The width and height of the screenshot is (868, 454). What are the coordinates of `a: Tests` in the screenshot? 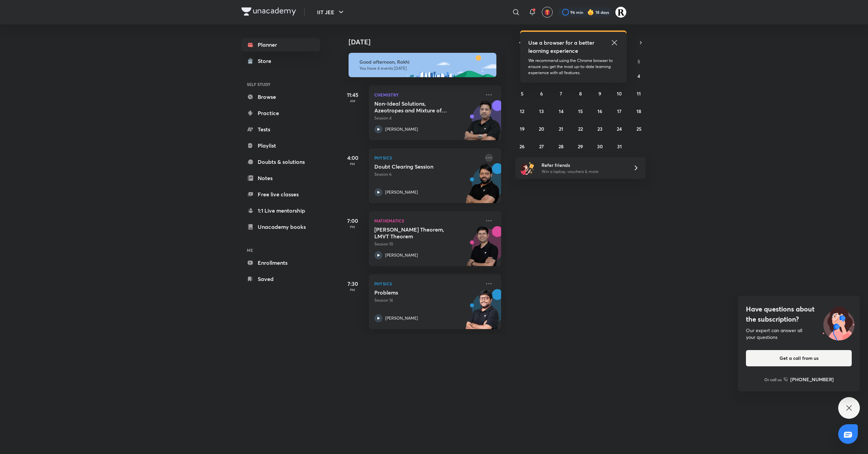 It's located at (281, 129).